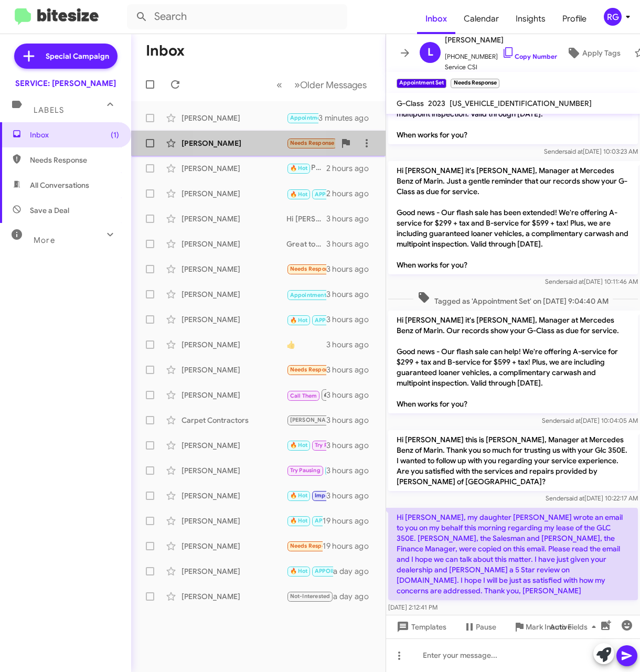 The image size is (640, 672). What do you see at coordinates (420, 627) in the screenshot?
I see `button: Templates` at bounding box center [420, 627].